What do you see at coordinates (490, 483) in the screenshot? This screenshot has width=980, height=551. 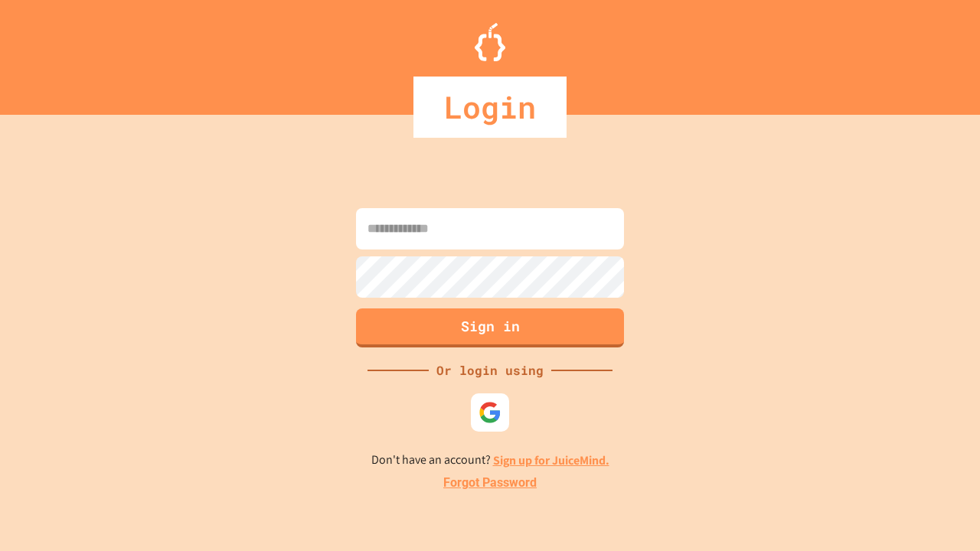 I see `a: Forgot Password` at bounding box center [490, 483].